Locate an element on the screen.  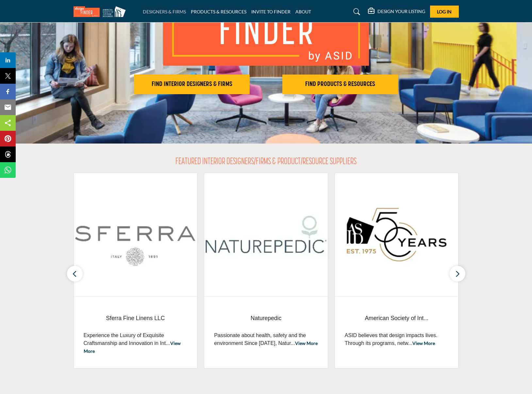
h5: DESIGN YOUR LISTING is located at coordinates (401, 12).